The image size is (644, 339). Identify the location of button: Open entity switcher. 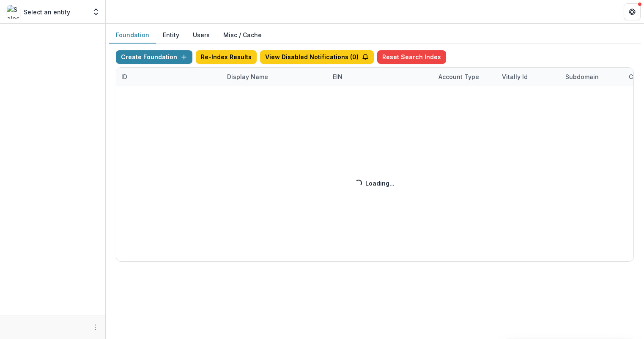
(96, 12).